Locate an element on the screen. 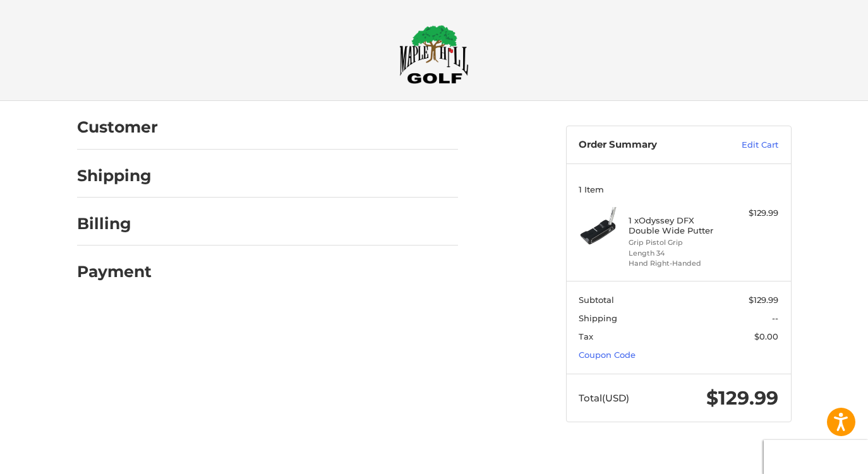 This screenshot has height=474, width=868. li: Length 34 is located at coordinates (676, 253).